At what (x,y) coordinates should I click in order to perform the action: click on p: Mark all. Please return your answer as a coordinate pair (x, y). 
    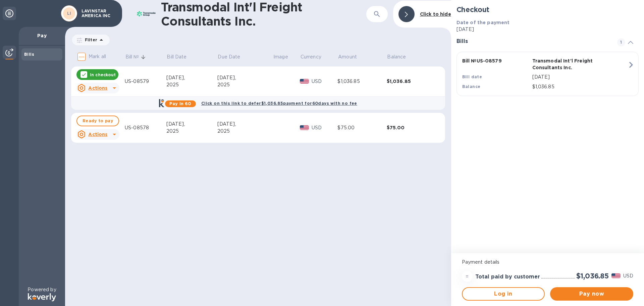
    Looking at the image, I should click on (97, 57).